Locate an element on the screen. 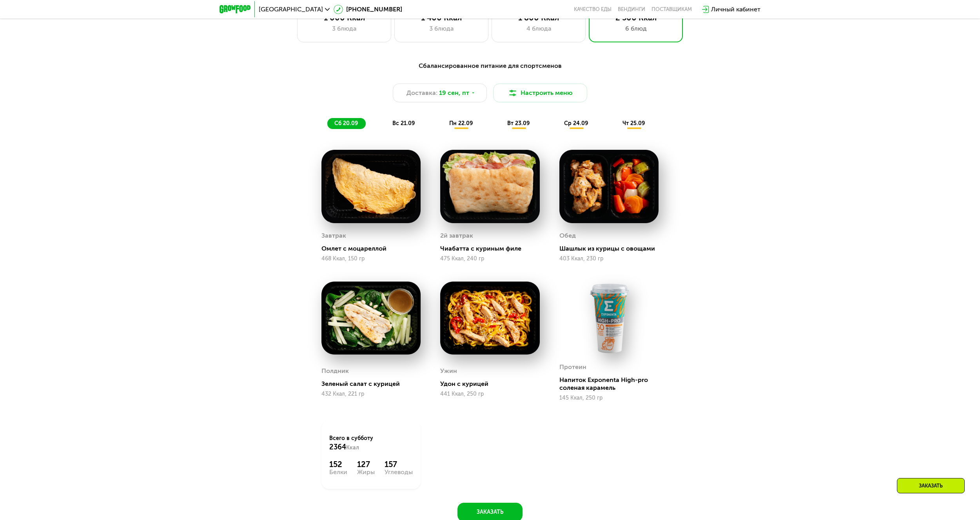 Image resolution: width=980 pixels, height=520 pixels. div: Ужин is located at coordinates (448, 371).